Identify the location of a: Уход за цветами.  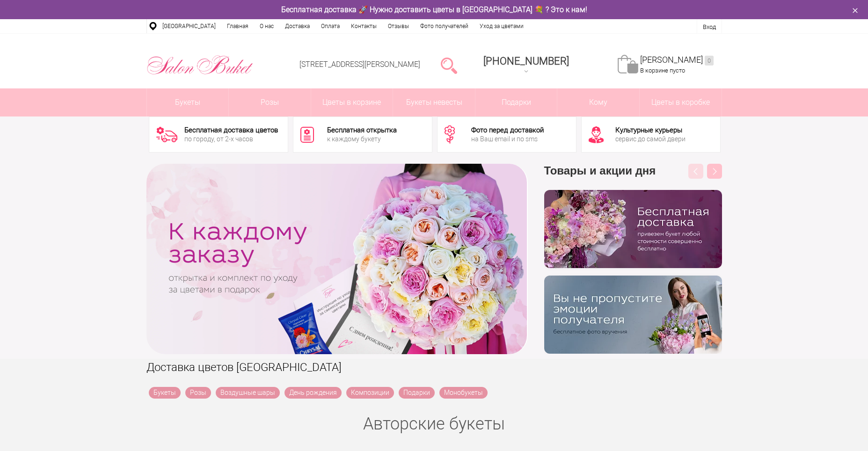
(502, 26).